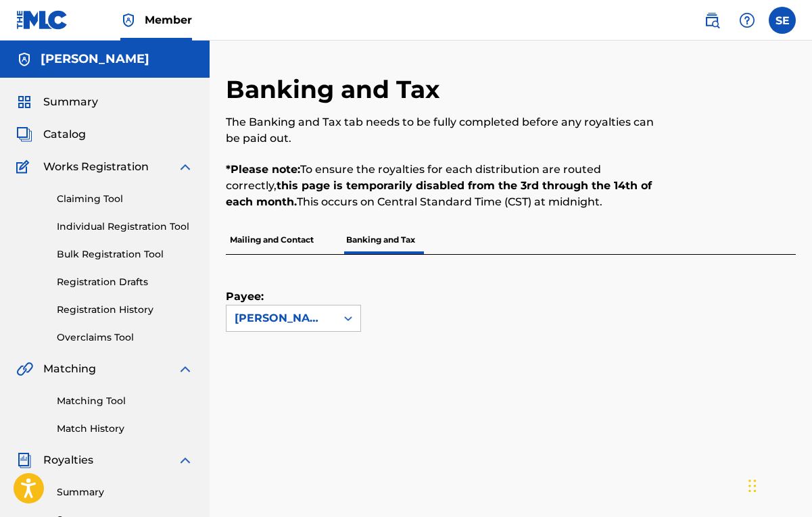  Describe the element at coordinates (95, 58) in the screenshot. I see `h5: SHELLY ENGEL` at that location.